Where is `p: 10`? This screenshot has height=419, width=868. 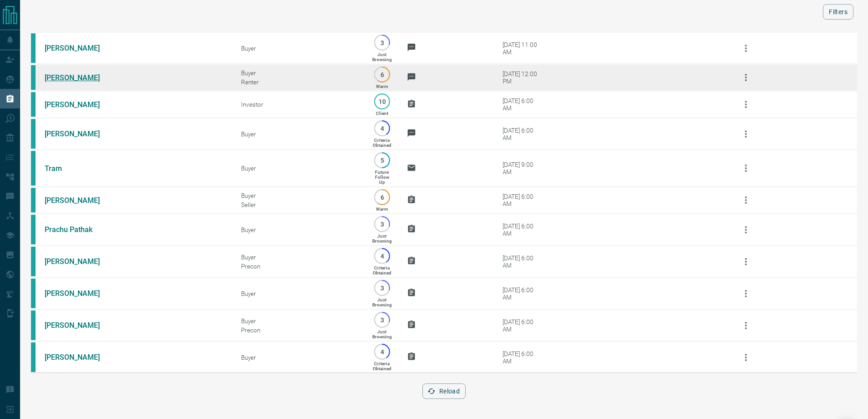 p: 10 is located at coordinates (382, 101).